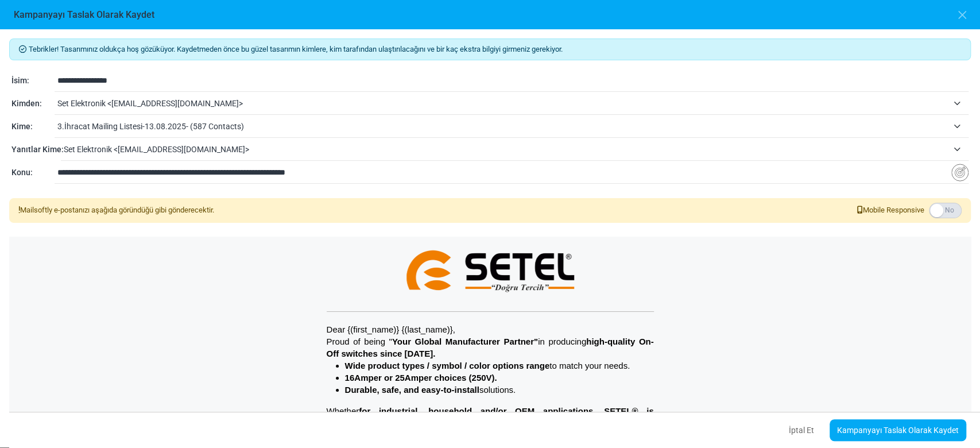  What do you see at coordinates (412, 390) in the screenshot?
I see `strong: Durable, safe, and easy-to-install` at bounding box center [412, 390].